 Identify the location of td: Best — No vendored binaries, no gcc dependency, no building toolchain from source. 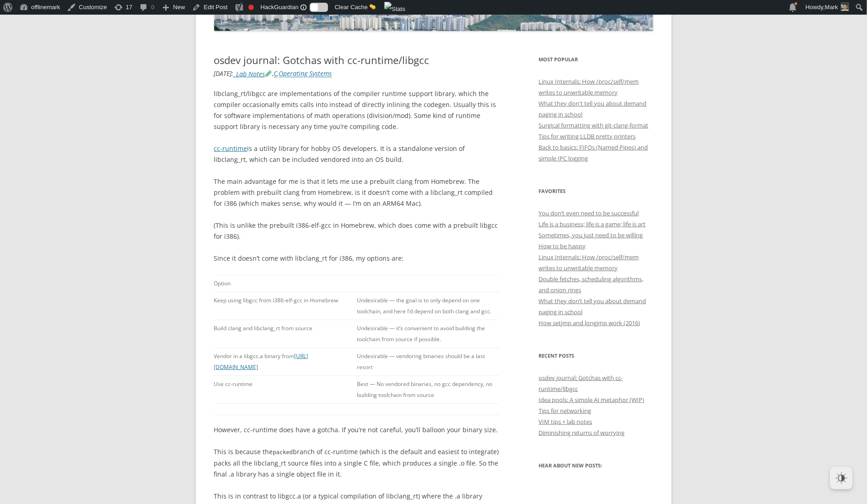
(428, 389).